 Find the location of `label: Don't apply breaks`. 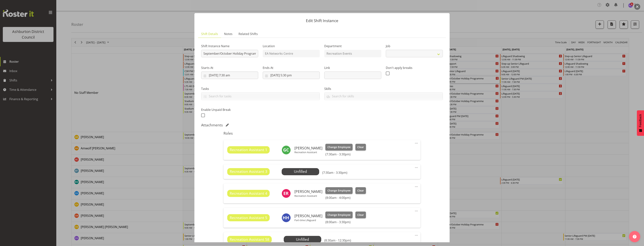

label: Don't apply breaks is located at coordinates (414, 68).